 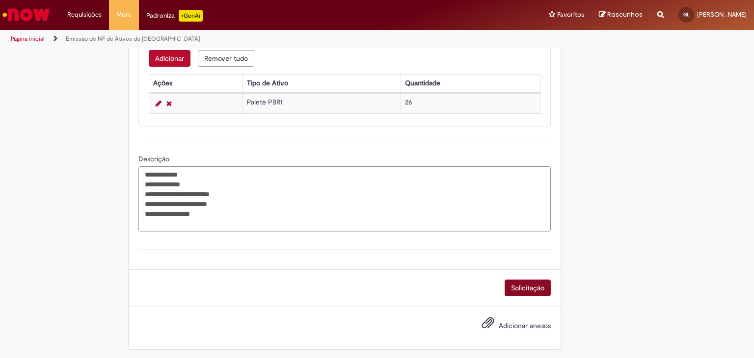 What do you see at coordinates (625, 14) in the screenshot?
I see `span: Rascunhos` at bounding box center [625, 14].